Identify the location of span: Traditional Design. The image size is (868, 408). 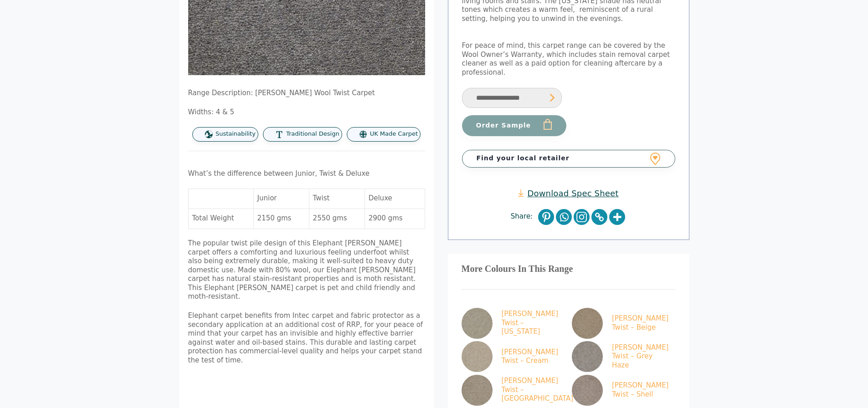
(313, 134).